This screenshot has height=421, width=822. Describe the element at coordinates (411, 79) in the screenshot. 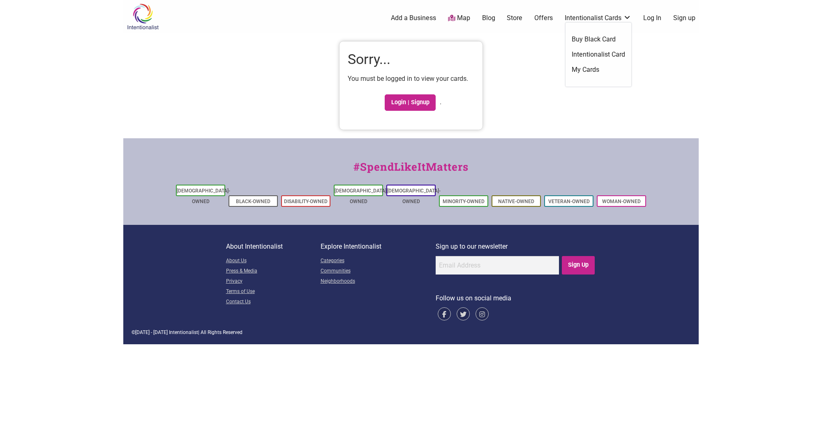

I see `p: You must be logged in to view your cards.` at that location.